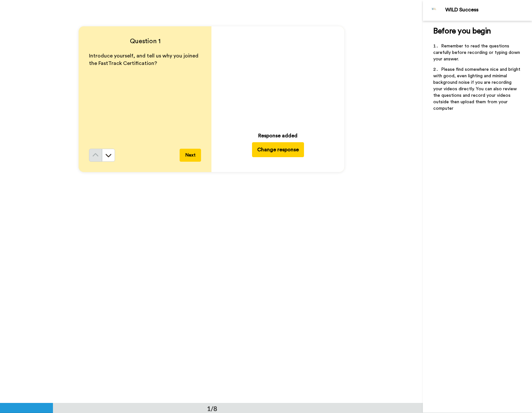 This screenshot has width=532, height=413. Describe the element at coordinates (315, 114) in the screenshot. I see `img: Mute/Unmute` at that location.